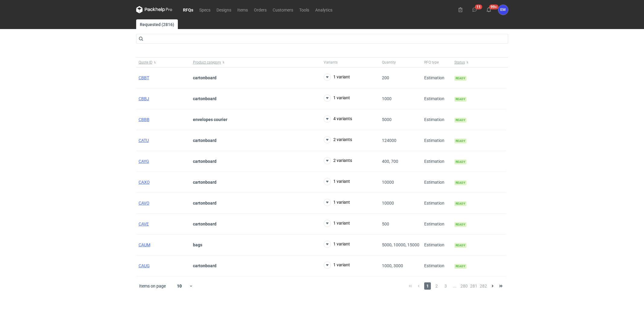 This screenshot has height=309, width=644. Describe the element at coordinates (464, 286) in the screenshot. I see `span: 280` at that location.